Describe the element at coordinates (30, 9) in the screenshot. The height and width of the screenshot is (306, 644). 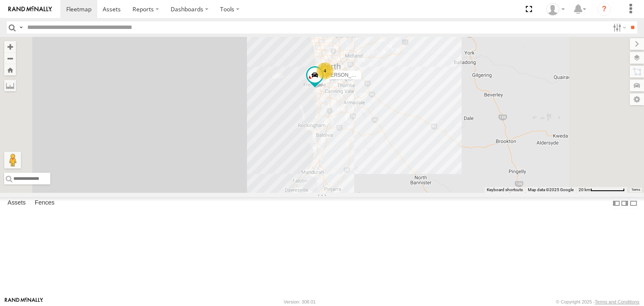
I see `img: rand-logo.svg` at that location.